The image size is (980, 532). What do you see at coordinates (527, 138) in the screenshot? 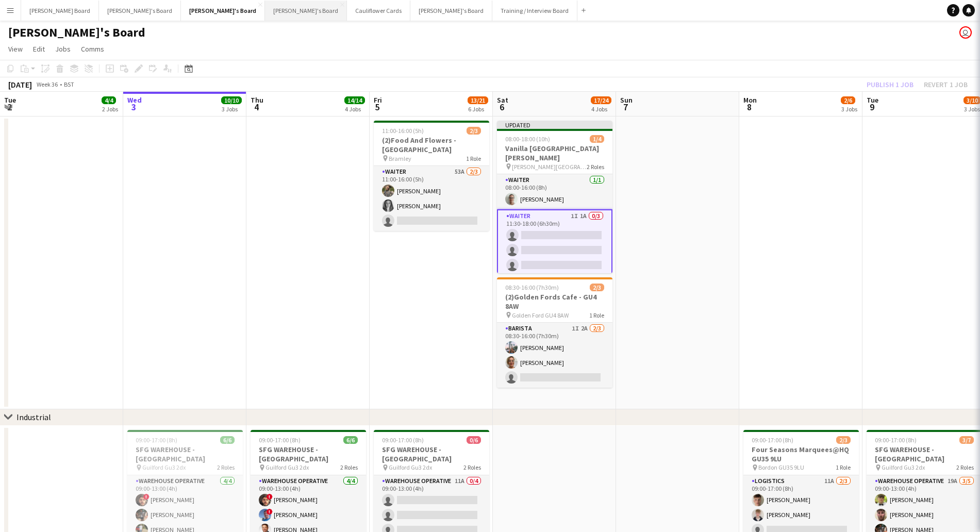
I see `span: 08:00-18:00 (10h)` at bounding box center [527, 138].